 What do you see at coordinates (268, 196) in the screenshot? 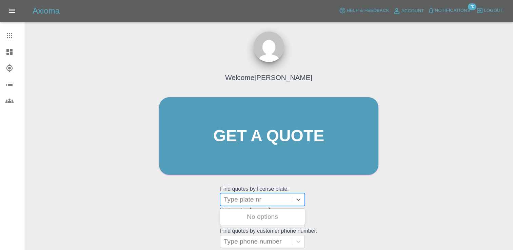
I see `grid: Find quotes by license plate:` at bounding box center [268, 196].